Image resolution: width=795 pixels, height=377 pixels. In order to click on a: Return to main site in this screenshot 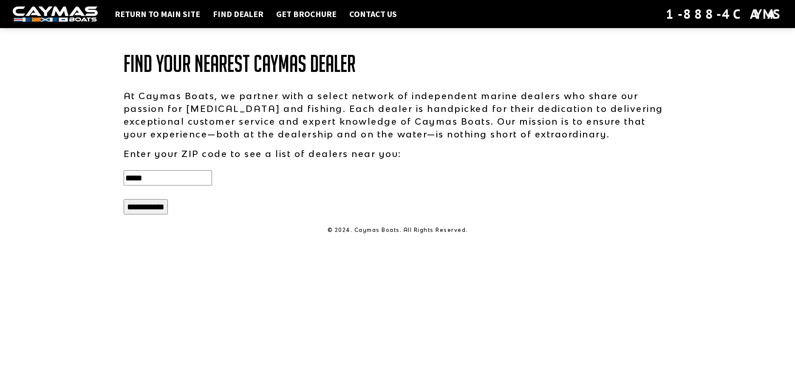, I will do `click(157, 14)`.